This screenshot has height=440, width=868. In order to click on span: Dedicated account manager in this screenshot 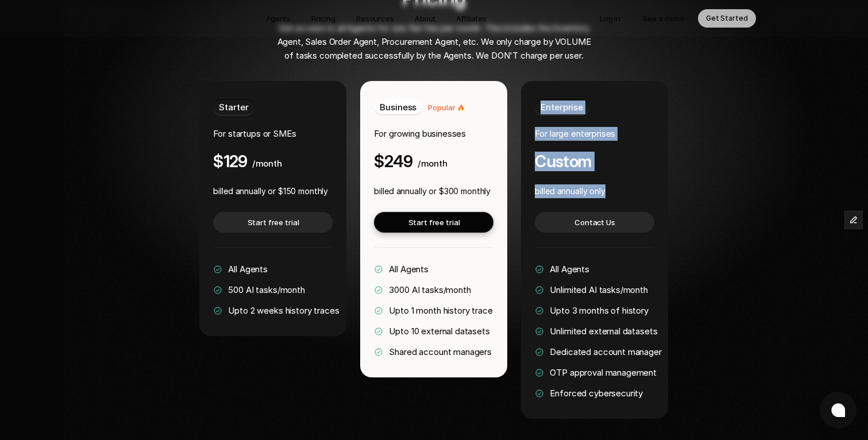, I will do `click(605, 351)`.